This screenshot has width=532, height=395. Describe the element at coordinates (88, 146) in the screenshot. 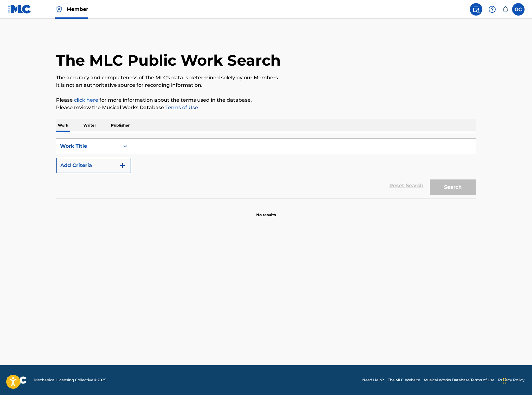

I see `div: Work Title` at that location.